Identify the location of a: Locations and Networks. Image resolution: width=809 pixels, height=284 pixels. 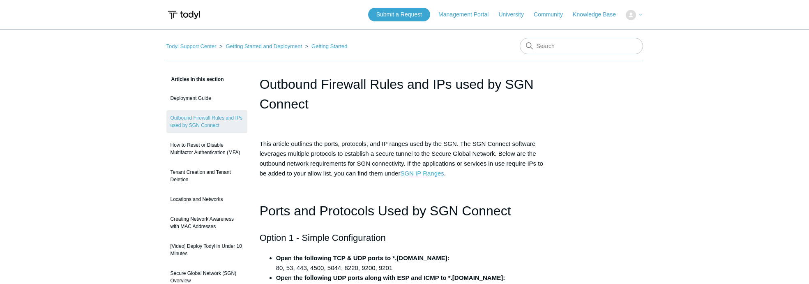
(207, 199).